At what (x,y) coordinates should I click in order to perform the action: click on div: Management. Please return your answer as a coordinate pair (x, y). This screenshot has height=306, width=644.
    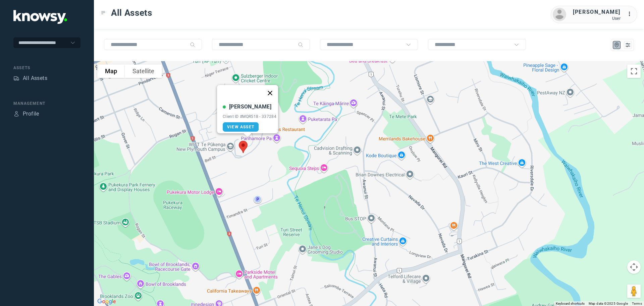
    Looking at the image, I should click on (47, 104).